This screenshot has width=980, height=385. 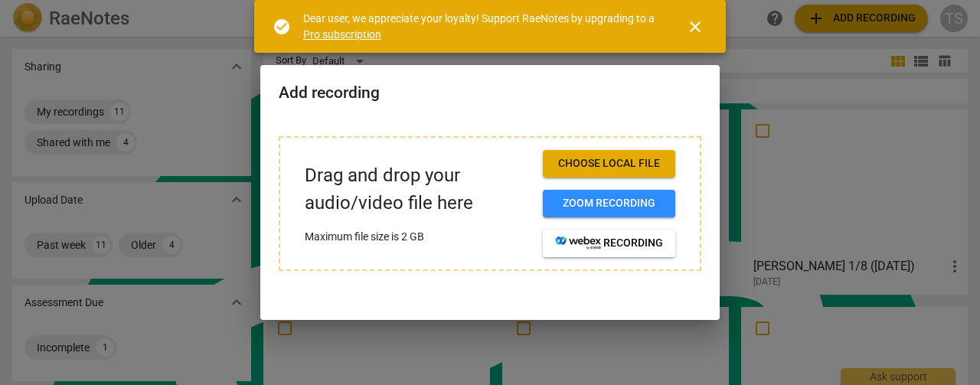 What do you see at coordinates (490, 93) in the screenshot?
I see `h2: Add recording` at bounding box center [490, 93].